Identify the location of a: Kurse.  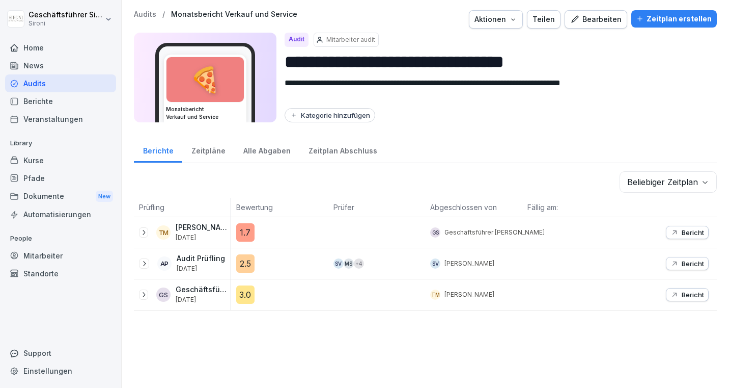
(61, 160).